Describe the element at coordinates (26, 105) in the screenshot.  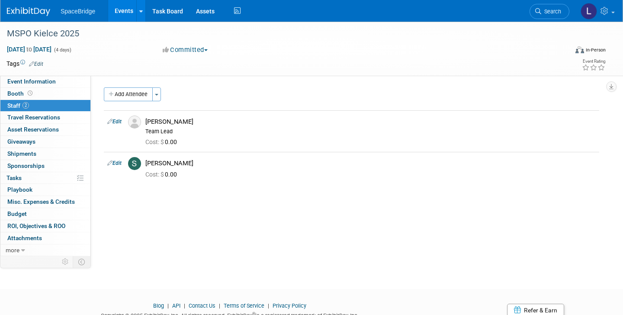
I see `span: 2` at that location.